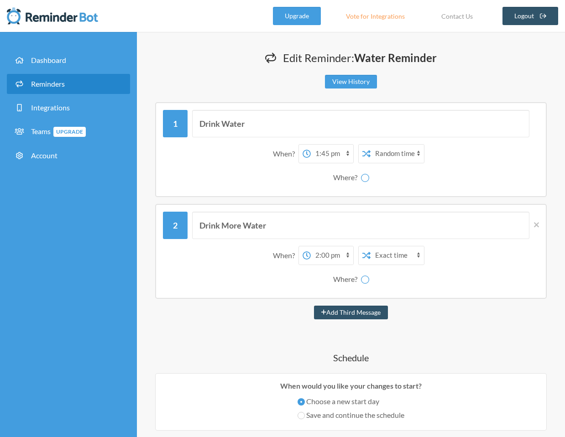 Image resolution: width=565 pixels, height=437 pixels. Describe the element at coordinates (68, 156) in the screenshot. I see `a: Account` at that location.